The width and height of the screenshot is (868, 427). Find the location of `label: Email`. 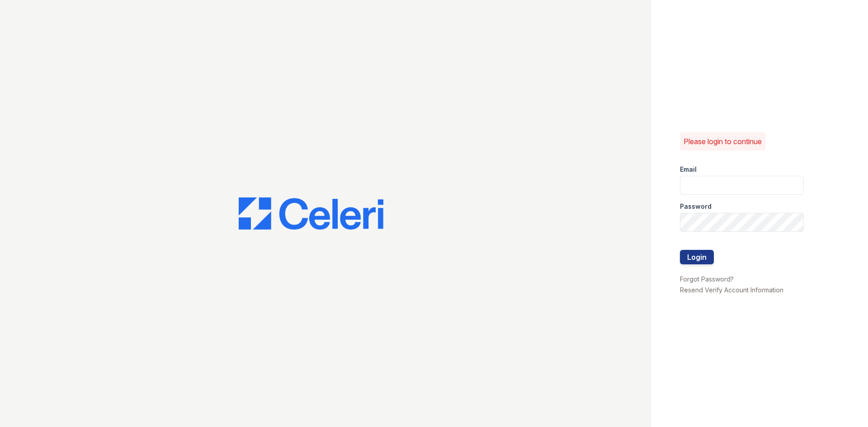

label: Email is located at coordinates (688, 170).